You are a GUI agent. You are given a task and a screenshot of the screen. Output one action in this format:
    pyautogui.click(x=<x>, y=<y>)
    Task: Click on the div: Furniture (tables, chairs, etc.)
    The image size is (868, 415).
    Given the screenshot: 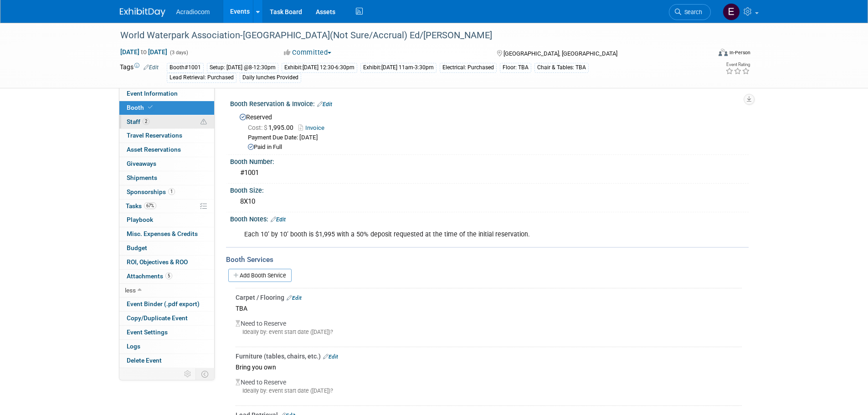 What is the action you would take?
    pyautogui.click(x=489, y=356)
    